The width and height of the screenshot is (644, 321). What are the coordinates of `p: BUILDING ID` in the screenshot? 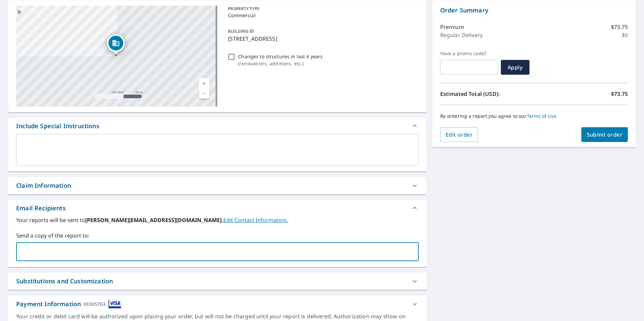 It's located at (241, 31).